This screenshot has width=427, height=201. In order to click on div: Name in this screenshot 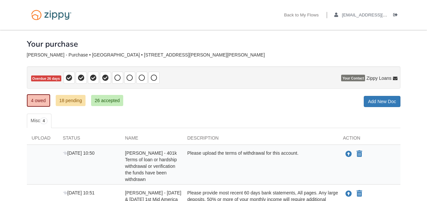, I will do `click(152, 139)`.